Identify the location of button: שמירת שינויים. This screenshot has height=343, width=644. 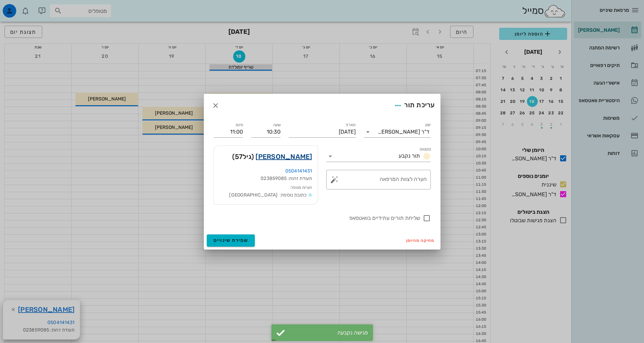
(231, 241).